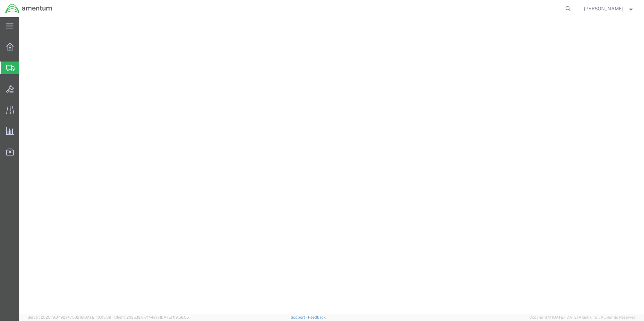 The width and height of the screenshot is (644, 321). I want to click on a: Support, so click(299, 317).